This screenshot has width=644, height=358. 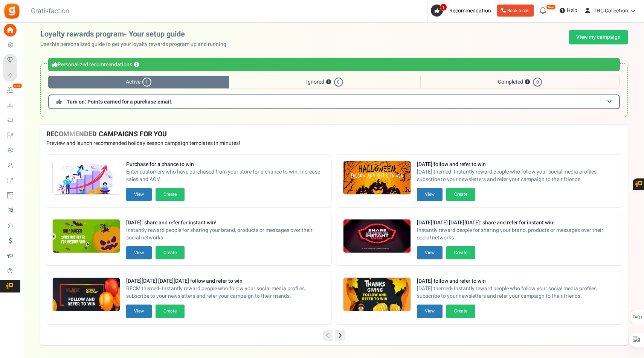 I want to click on span: Turn on: Points earned for a purchase email., so click(x=119, y=102).